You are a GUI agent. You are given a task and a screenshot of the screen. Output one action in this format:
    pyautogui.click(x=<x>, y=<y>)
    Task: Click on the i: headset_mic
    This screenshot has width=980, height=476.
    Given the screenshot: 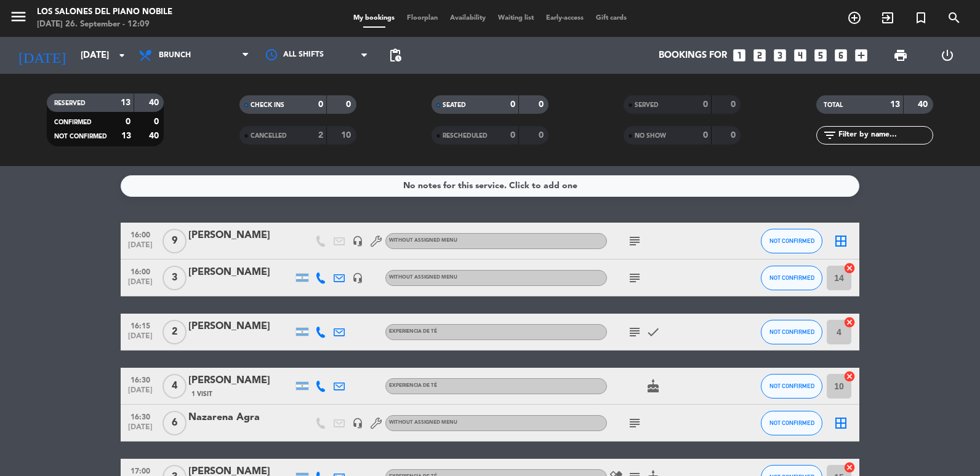 What is the action you would take?
    pyautogui.click(x=358, y=278)
    